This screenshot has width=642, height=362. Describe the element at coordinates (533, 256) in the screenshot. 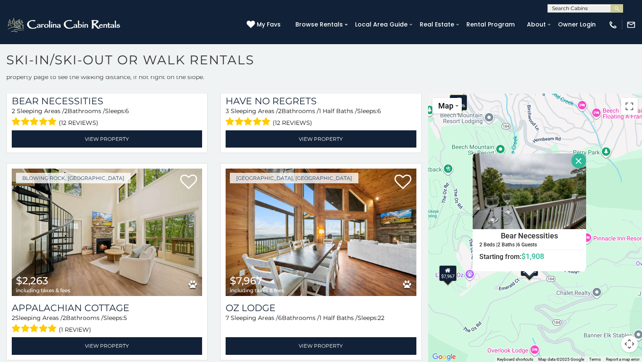

I see `span: $1,908` at that location.